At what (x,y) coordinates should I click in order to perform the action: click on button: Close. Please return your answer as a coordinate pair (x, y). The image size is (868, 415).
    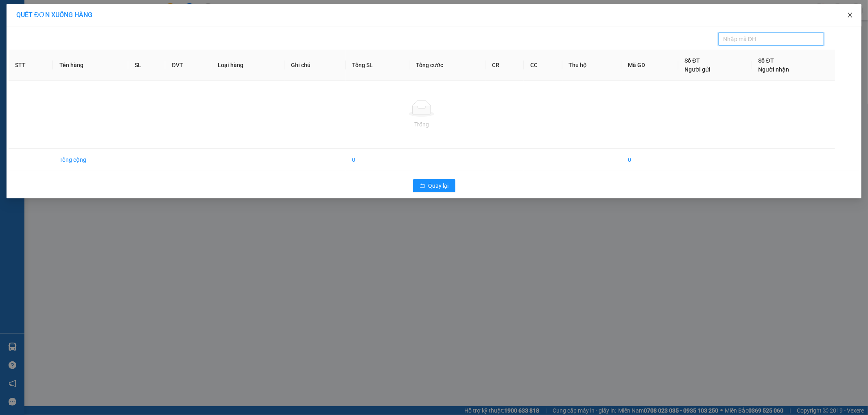
    Looking at the image, I should click on (850, 16).